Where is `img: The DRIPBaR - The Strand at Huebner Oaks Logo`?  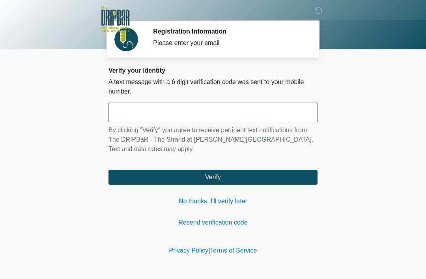 img: The DRIPBaR - The Strand at Huebner Oaks Logo is located at coordinates (115, 19).